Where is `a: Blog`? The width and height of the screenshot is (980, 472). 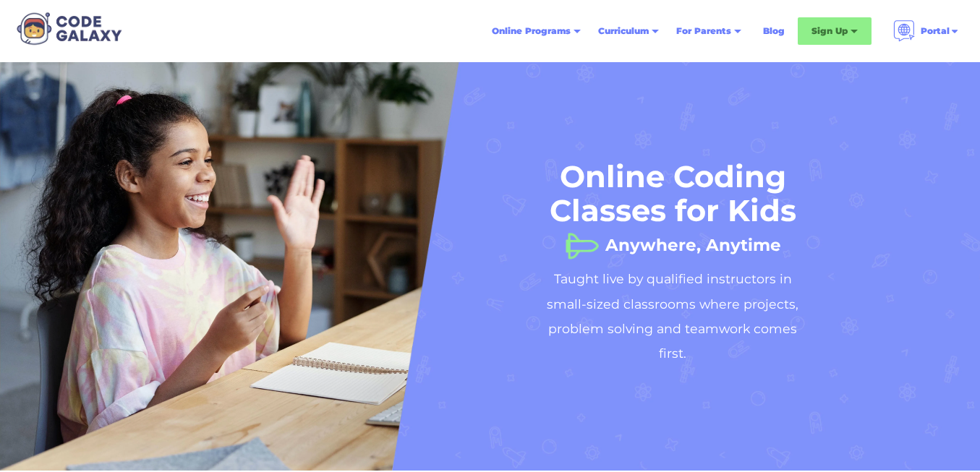 a: Blog is located at coordinates (774, 31).